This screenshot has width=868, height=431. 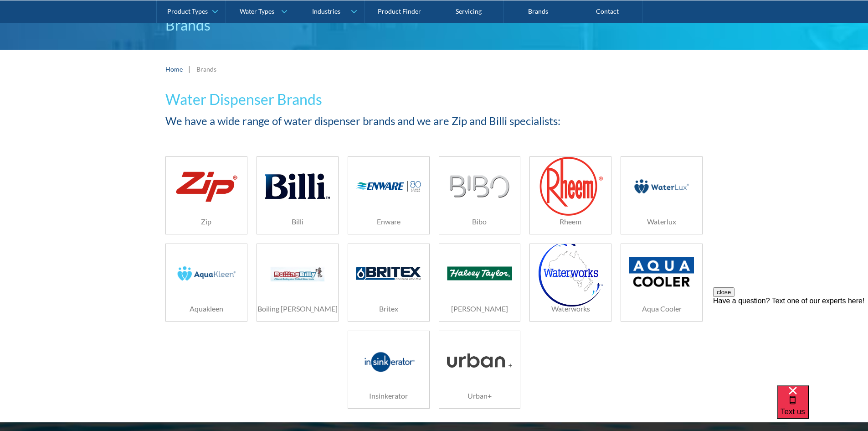 I want to click on h6: Aquakleen, so click(x=206, y=309).